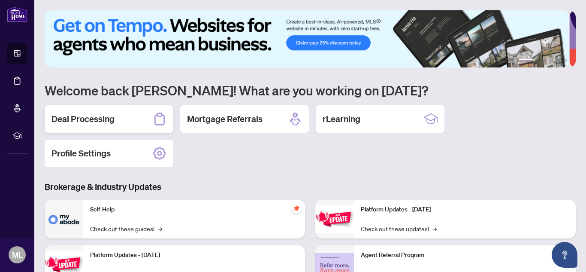 Image resolution: width=586 pixels, height=272 pixels. Describe the element at coordinates (565, 60) in the screenshot. I see `button: 6` at that location.